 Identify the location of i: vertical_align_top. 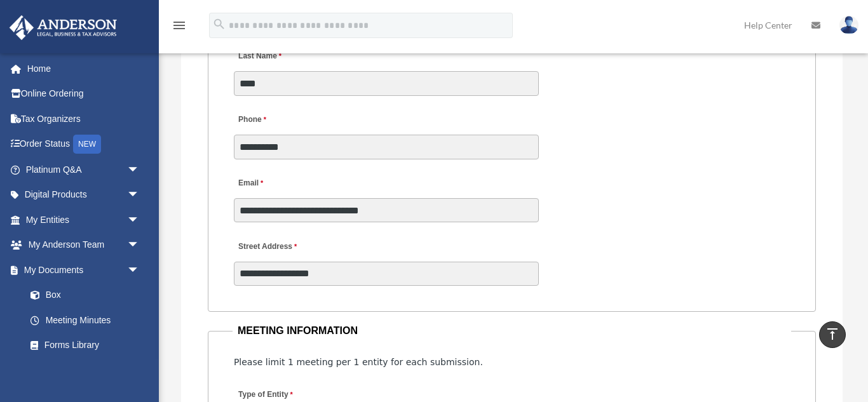
(832, 334).